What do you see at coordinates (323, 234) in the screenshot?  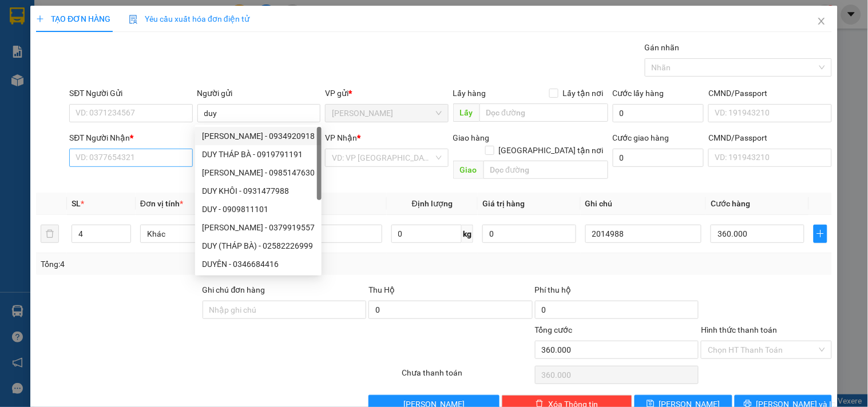 I see `input: VD: Bàn, Ghế` at bounding box center [323, 234].